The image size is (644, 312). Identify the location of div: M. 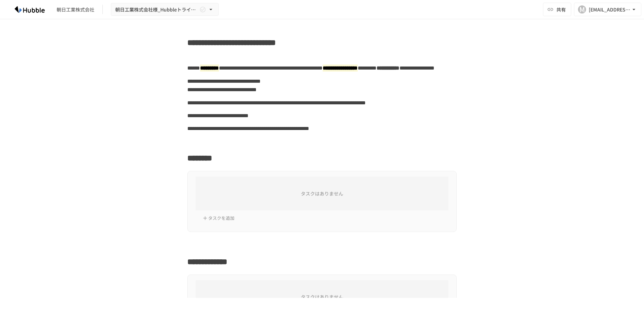
(582, 9).